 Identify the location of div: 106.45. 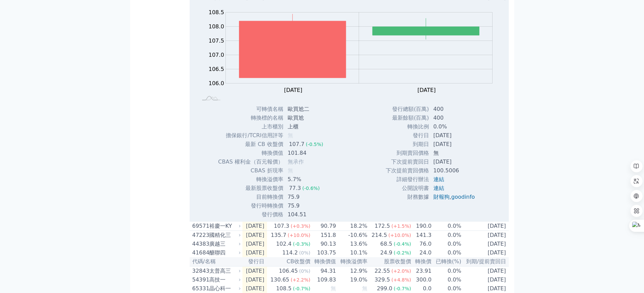
(288, 271).